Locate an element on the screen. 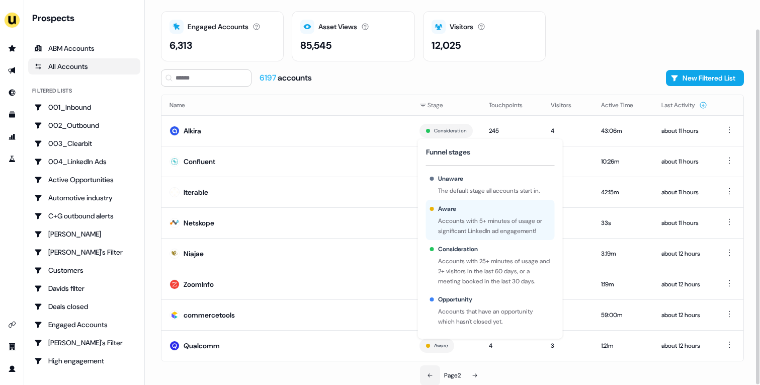 The height and width of the screenshot is (385, 760). div: 21 is located at coordinates (568, 315).